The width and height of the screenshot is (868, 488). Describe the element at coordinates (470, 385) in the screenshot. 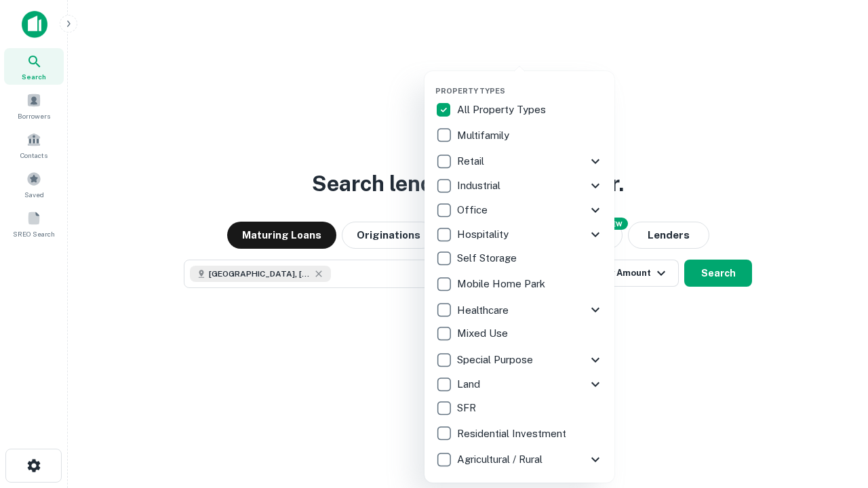

I see `p: Land` at that location.